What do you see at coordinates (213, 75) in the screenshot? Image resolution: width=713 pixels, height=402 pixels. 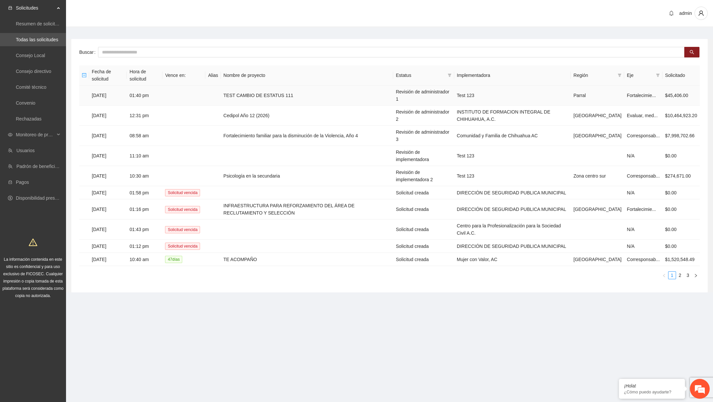 I see `th: Alias` at bounding box center [213, 75].